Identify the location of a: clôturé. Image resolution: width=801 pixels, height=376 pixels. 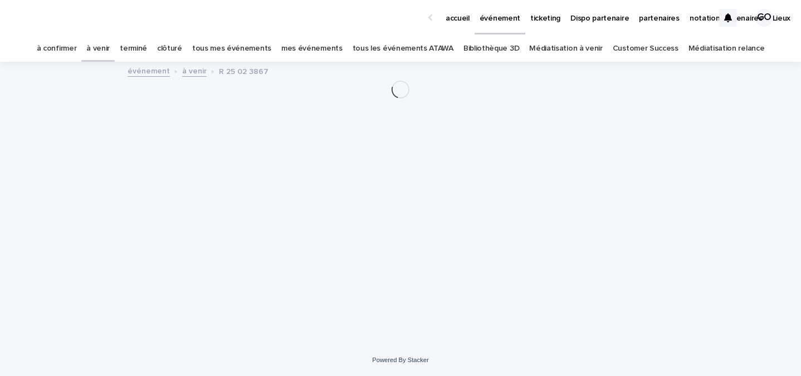
(169, 48).